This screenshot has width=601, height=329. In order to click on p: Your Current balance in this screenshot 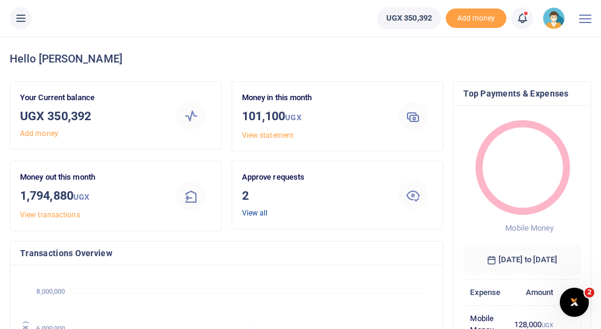, I will do `click(90, 98)`.